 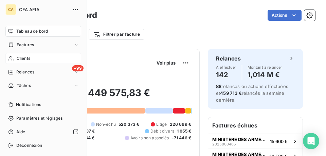 What do you see at coordinates (25, 72) in the screenshot?
I see `span: Relances` at bounding box center [25, 72].